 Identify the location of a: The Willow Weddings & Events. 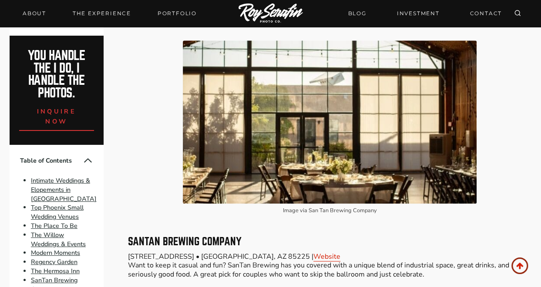
(58, 240).